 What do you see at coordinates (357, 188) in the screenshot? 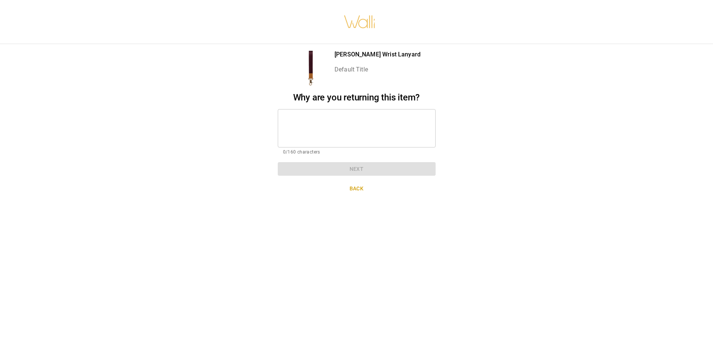
I see `button: Back` at bounding box center [357, 188].